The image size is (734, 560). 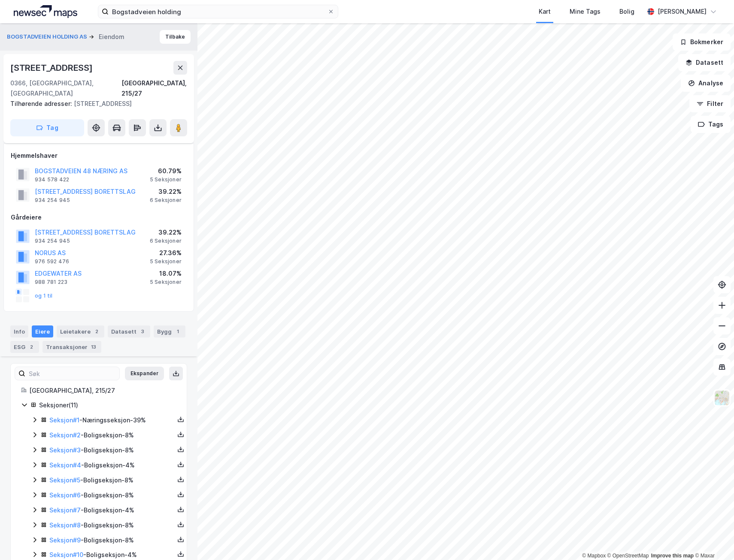 What do you see at coordinates (165, 274) in the screenshot?
I see `div: 18.07%` at bounding box center [165, 274].